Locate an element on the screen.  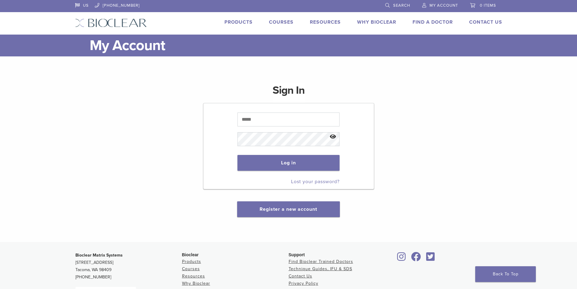
img: Bioclear is located at coordinates (111, 23).